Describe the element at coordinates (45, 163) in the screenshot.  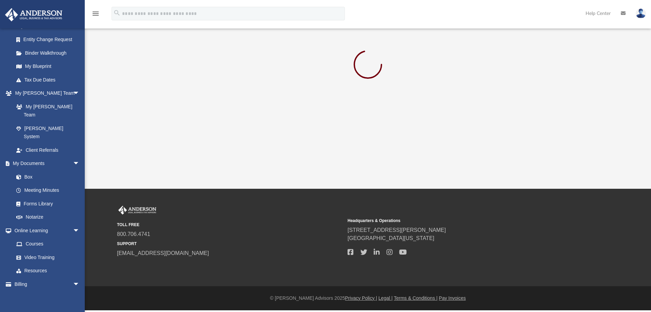
I see `a: My Documentsarrow_drop_down` at that location.